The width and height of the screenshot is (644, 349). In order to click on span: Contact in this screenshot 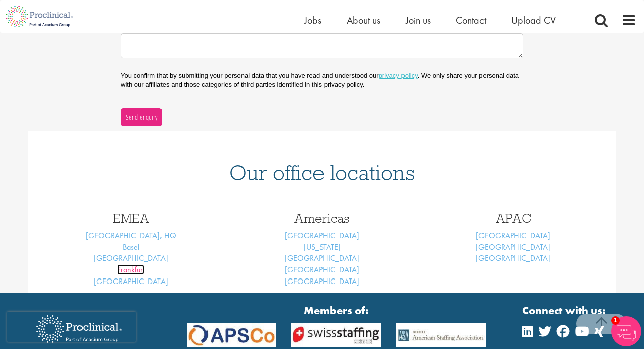, I will do `click(471, 20)`.